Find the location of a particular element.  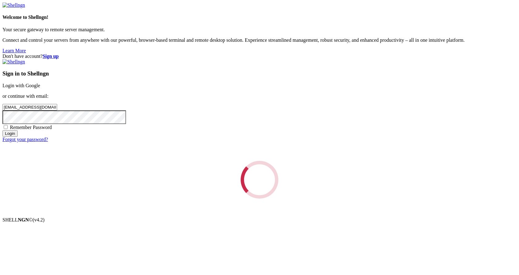

span: 4.2.0 is located at coordinates (39, 219).